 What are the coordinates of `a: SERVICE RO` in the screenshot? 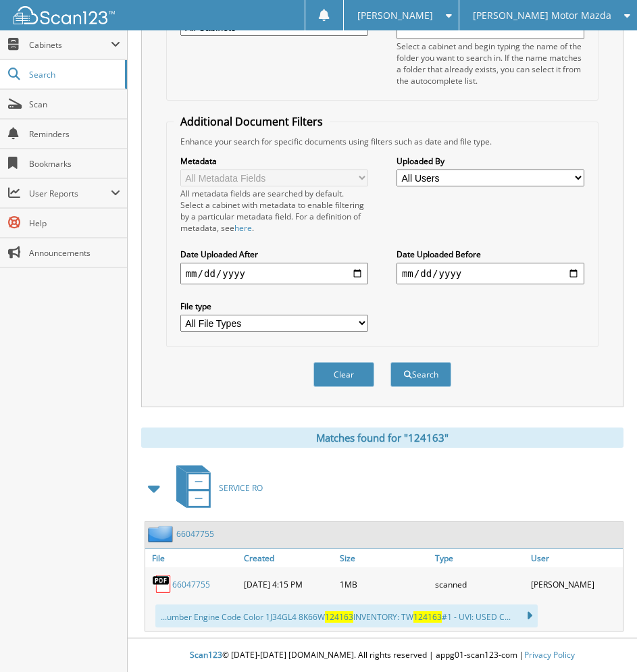 It's located at (216, 487).